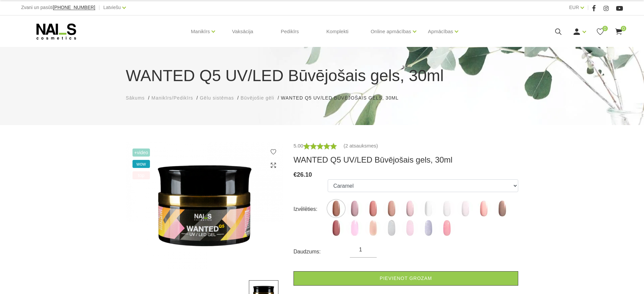 The height and width of the screenshot is (294, 644). I want to click on span: wow, so click(141, 164).